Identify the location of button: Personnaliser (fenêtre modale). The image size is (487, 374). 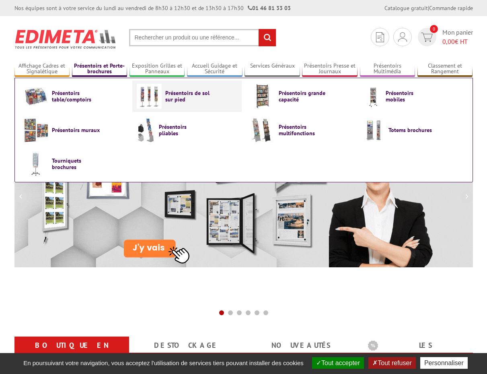
(444, 363).